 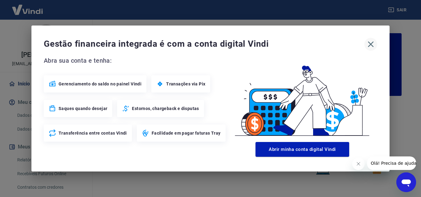 I want to click on span: Saques quando desejar, so click(x=83, y=109).